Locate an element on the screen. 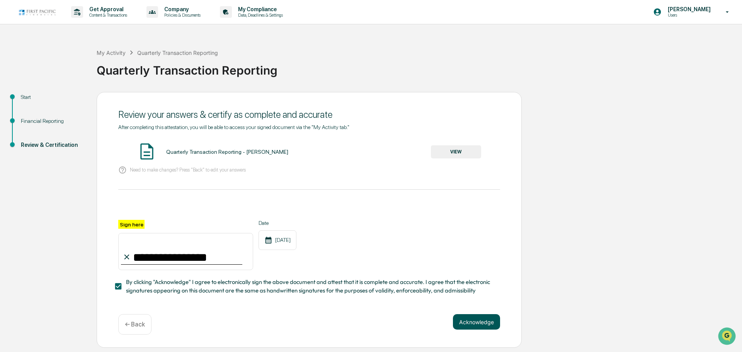 Image resolution: width=742 pixels, height=352 pixels. div: My Activity is located at coordinates (111, 53).